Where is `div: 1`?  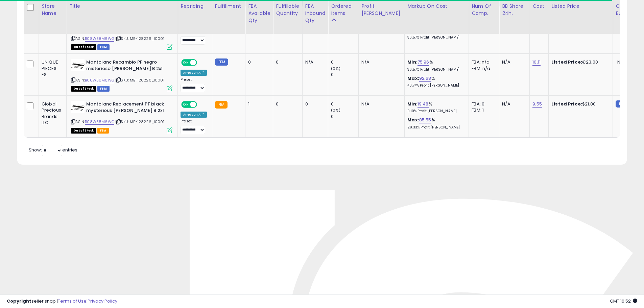
div: 1 is located at coordinates (258, 104).